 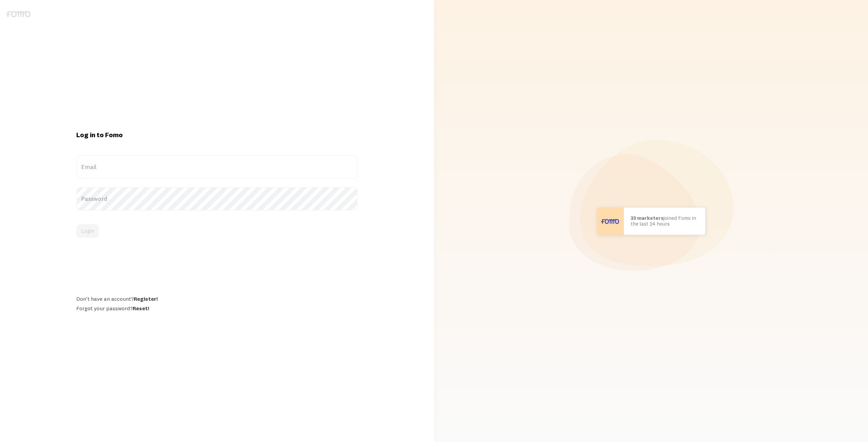 I want to click on p: joined Fomo in the last 24 hours, so click(x=665, y=221).